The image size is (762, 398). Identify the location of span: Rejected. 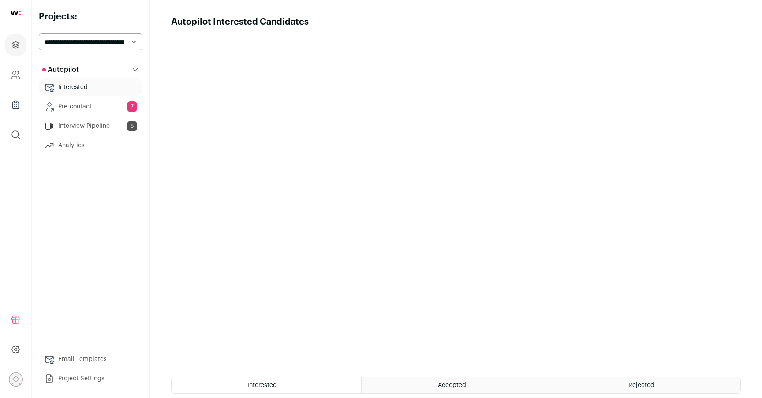
(641, 385).